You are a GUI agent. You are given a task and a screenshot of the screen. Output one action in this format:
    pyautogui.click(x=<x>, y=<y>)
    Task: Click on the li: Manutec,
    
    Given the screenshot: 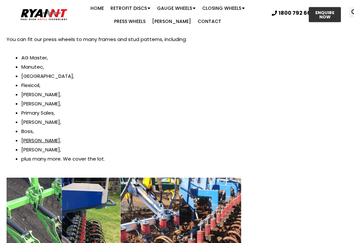 What is the action you would take?
    pyautogui.click(x=131, y=67)
    